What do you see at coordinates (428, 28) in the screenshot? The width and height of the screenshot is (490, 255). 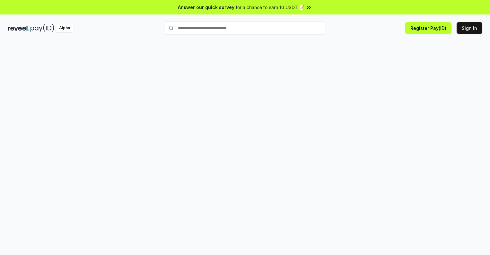 I see `button: Register Pay(ID)` at bounding box center [428, 28].